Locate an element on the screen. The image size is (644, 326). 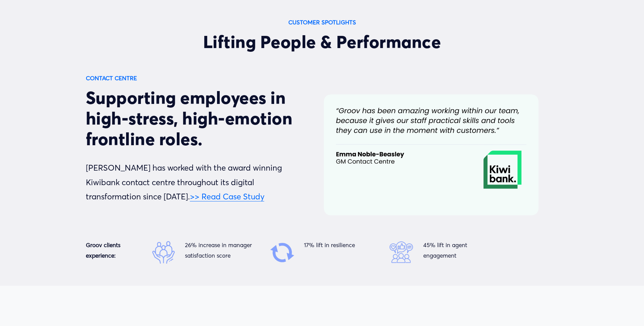
strong: CONTACT CENTRE is located at coordinates (111, 78).